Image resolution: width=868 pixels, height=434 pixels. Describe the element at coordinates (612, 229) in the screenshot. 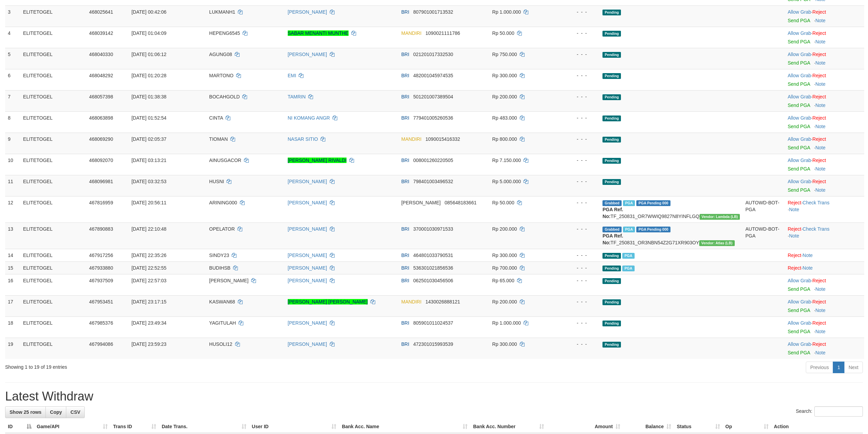

I see `span: Grabbed` at that location.